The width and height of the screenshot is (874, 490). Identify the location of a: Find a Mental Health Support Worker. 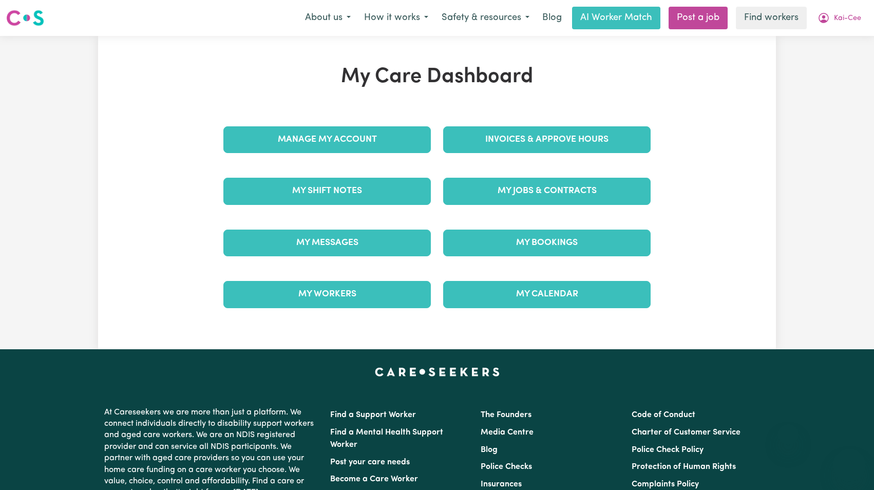
(387, 439).